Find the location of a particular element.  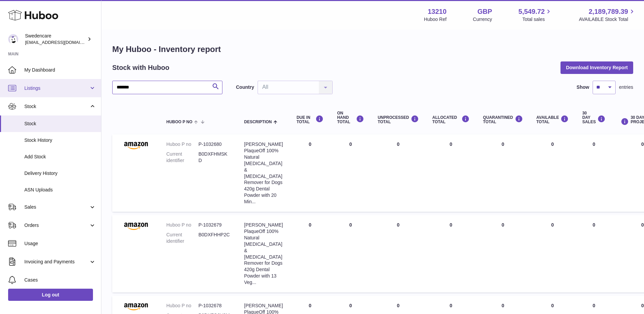

button: Download Inventory Report is located at coordinates (596, 68).